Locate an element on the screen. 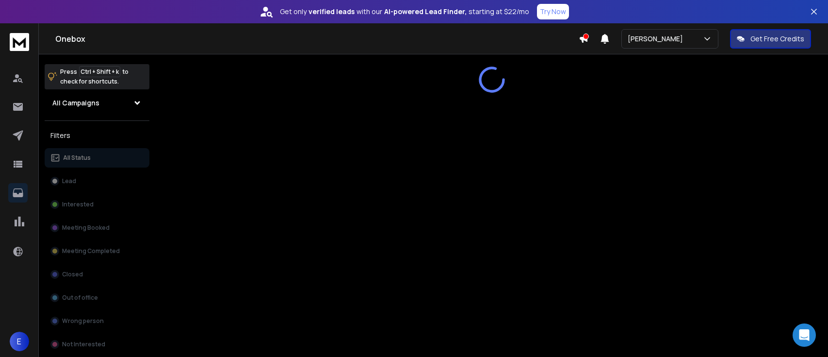  p: Try Now is located at coordinates (553, 12).